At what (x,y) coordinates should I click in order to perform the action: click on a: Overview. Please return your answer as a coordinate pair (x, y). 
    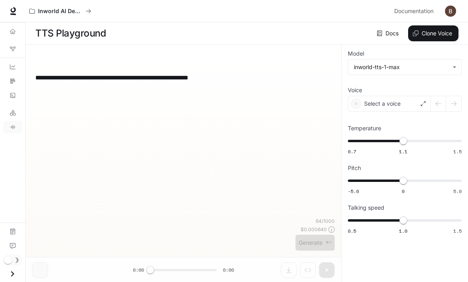
    Looking at the image, I should click on (13, 31).